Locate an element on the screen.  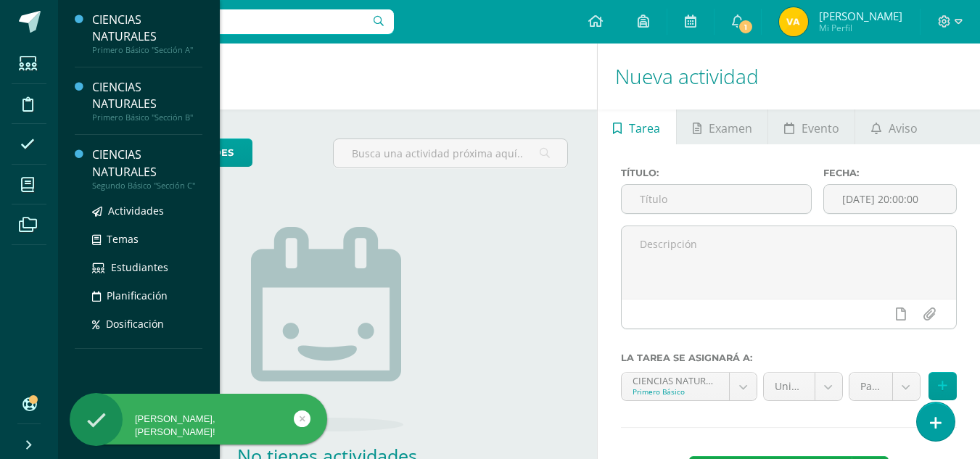
div: Primero Básico "Sección B" is located at coordinates (147, 118).